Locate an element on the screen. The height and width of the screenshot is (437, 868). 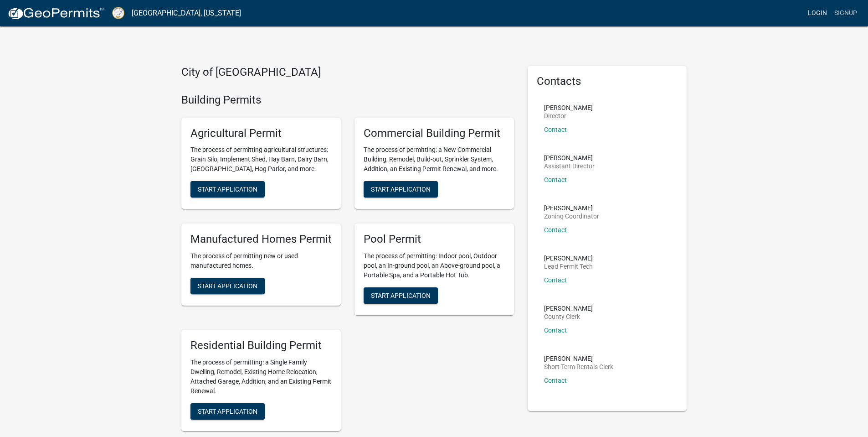
p: Lead Permit Tech is located at coordinates (568, 266).